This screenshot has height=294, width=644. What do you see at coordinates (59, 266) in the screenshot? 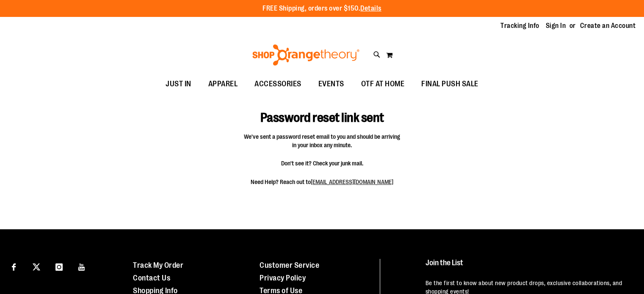
I see `a: Visit our Instagram page` at bounding box center [59, 266].